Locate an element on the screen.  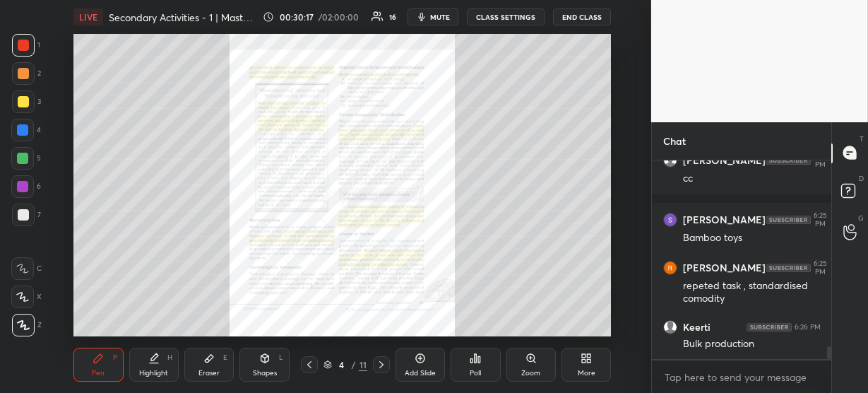
h6: Keerti is located at coordinates (696, 327).